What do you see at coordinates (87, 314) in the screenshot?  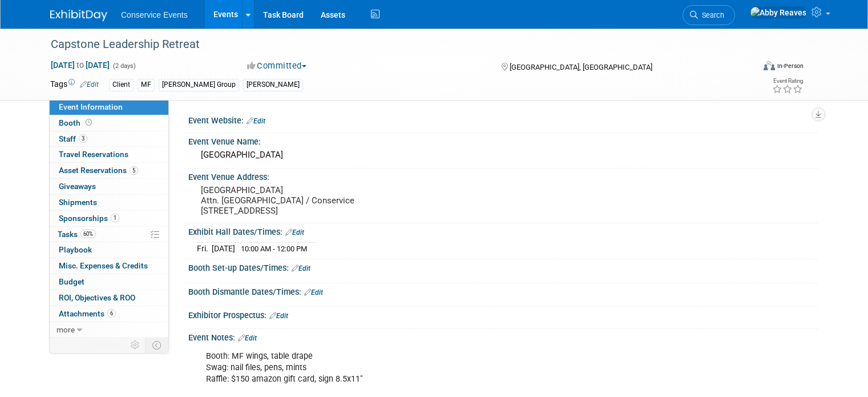 I see `span: Attachments` at bounding box center [87, 314].